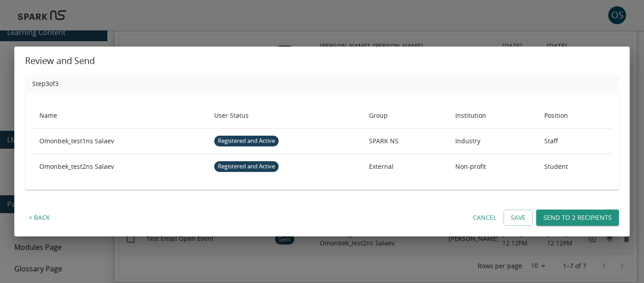 The width and height of the screenshot is (644, 283). Describe the element at coordinates (485, 217) in the screenshot. I see `button: Cancel` at that location.